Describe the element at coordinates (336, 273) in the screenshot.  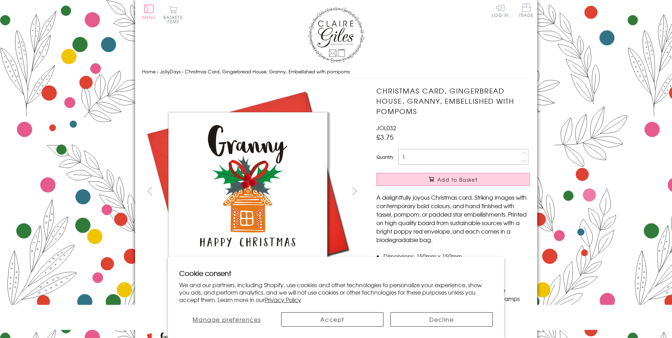
I see `h2: Cookie consent` at that location.